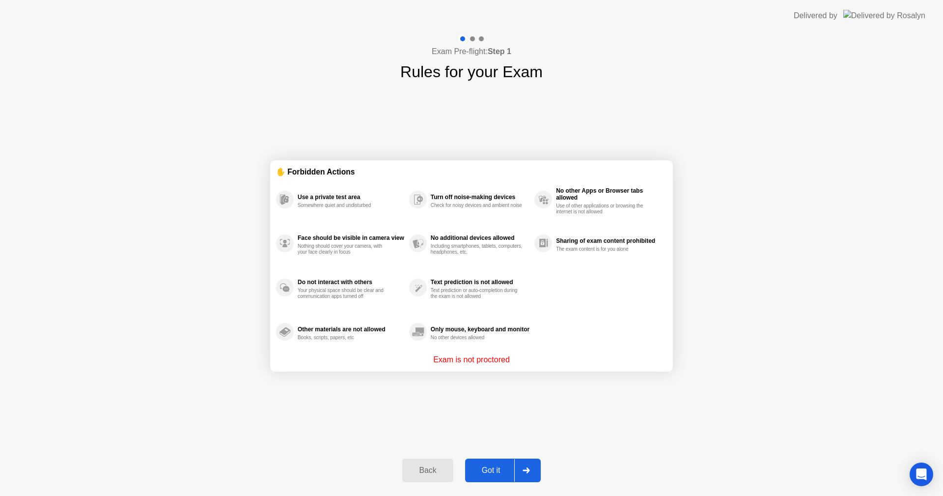  What do you see at coordinates (428, 470) in the screenshot?
I see `button: Back` at bounding box center [428, 470].